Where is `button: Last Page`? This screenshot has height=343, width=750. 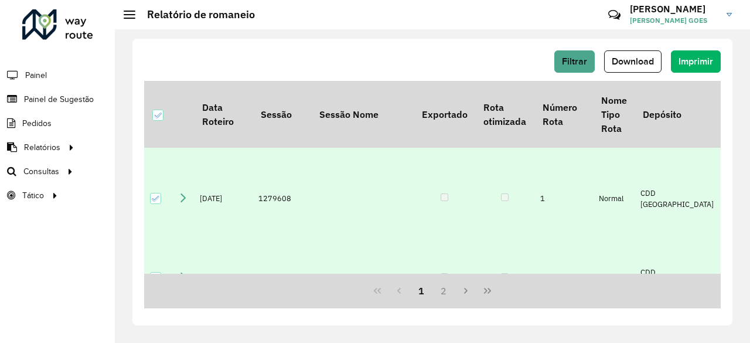 button: Last Page is located at coordinates (488, 291).